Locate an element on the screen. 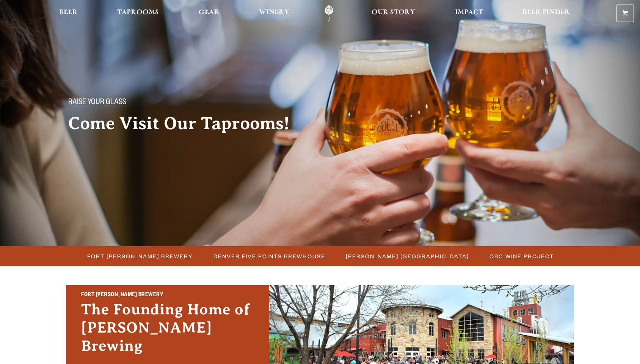 The image size is (640, 364). span: Impact is located at coordinates (469, 13).